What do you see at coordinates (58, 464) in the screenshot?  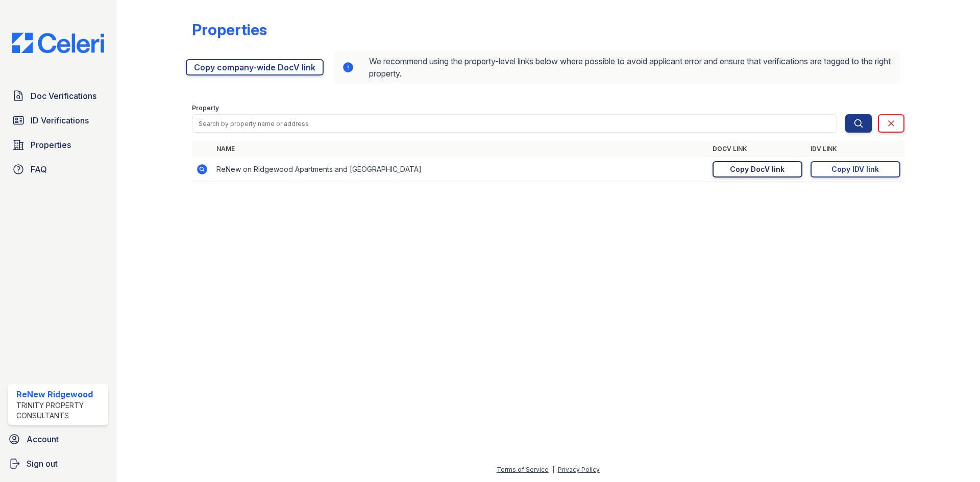 I see `button: Sign out` at bounding box center [58, 464].